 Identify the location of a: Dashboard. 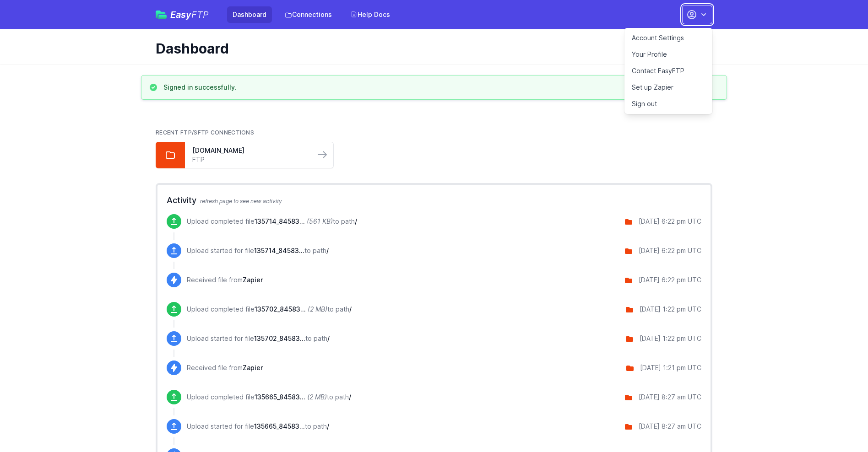
(250, 14).